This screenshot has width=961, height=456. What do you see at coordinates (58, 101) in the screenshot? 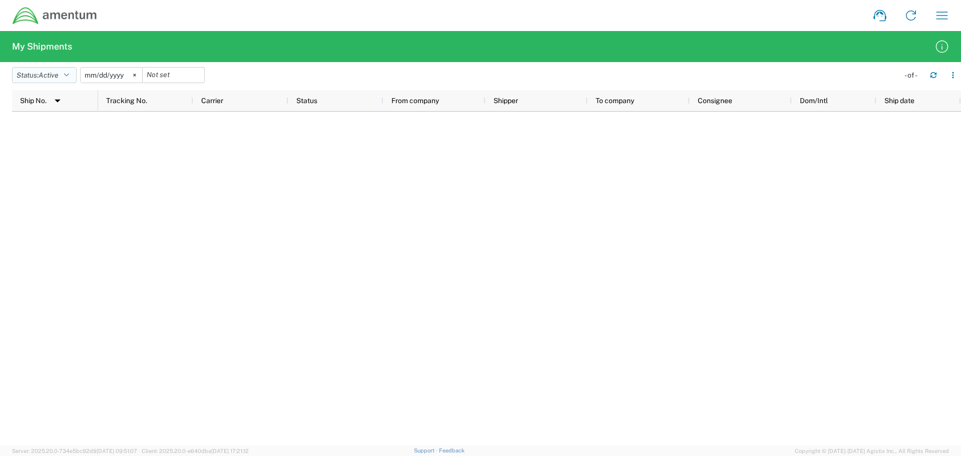
I see `img: arrow-dropdown.svg` at bounding box center [58, 101].